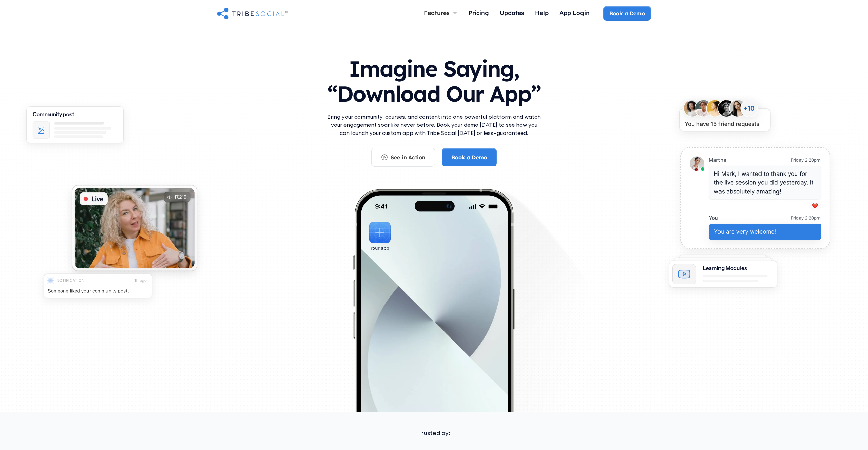 The height and width of the screenshot is (450, 868). What do you see at coordinates (479, 13) in the screenshot?
I see `div: Pricing` at bounding box center [479, 13].